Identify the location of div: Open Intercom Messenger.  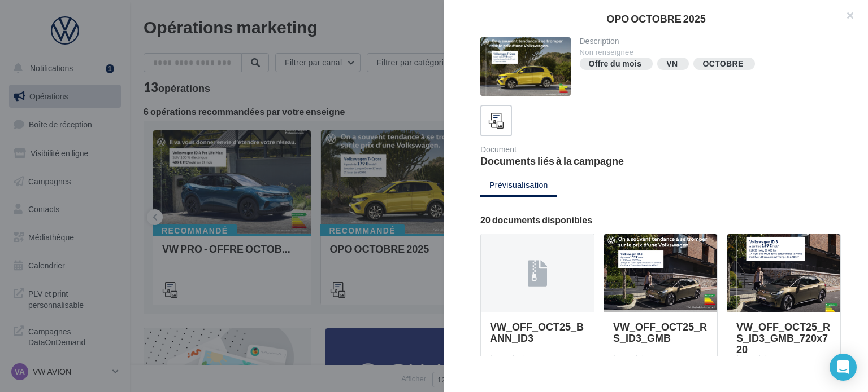
(843, 368).